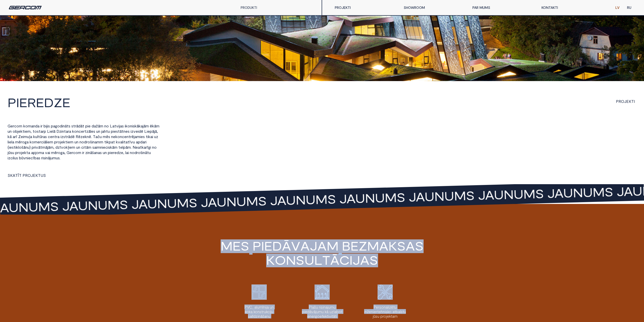 This screenshot has width=644, height=322. What do you see at coordinates (134, 131) in the screenshot?
I see `span: v` at bounding box center [134, 131].